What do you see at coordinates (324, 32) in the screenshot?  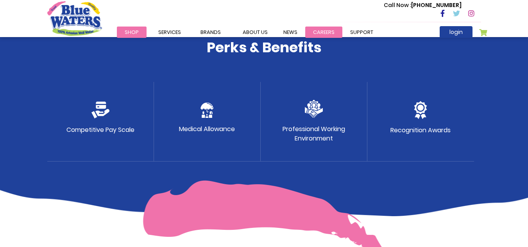 I see `a: careers` at bounding box center [324, 32].